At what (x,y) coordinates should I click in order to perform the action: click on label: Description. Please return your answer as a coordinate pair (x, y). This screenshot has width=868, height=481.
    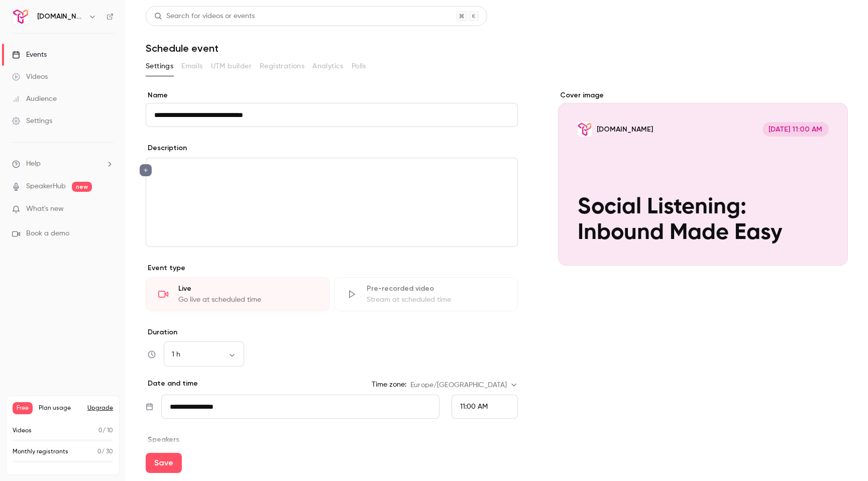
    Looking at the image, I should click on (166, 148).